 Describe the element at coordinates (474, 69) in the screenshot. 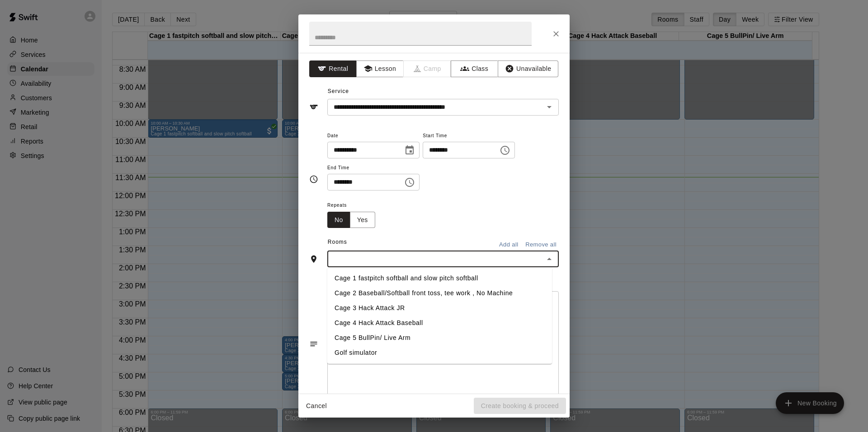

I see `button: Class` at that location.